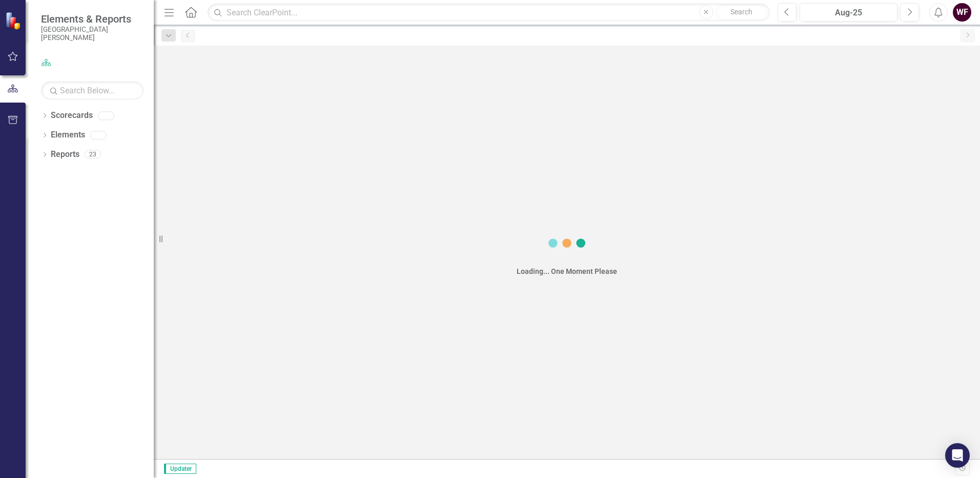  Describe the element at coordinates (489, 13) in the screenshot. I see `input: Search ClearPoint...` at that location.